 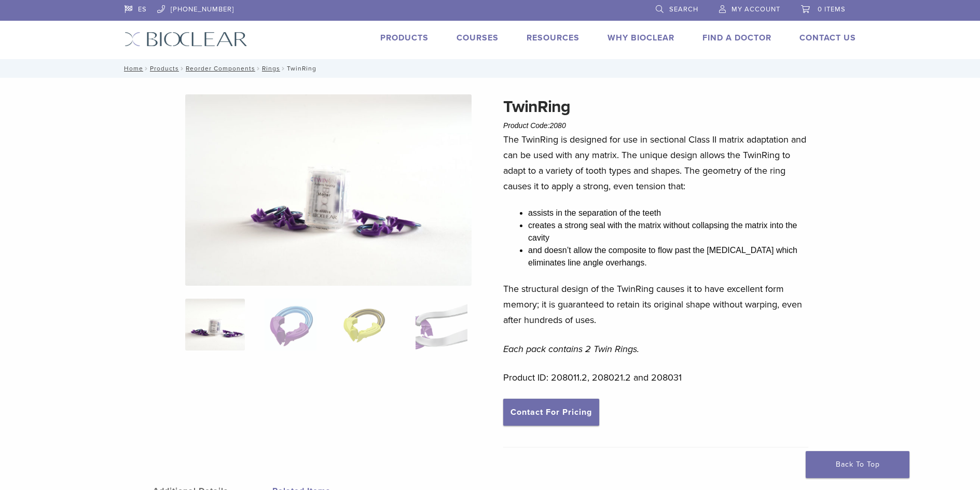 I want to click on span: Search, so click(x=683, y=10).